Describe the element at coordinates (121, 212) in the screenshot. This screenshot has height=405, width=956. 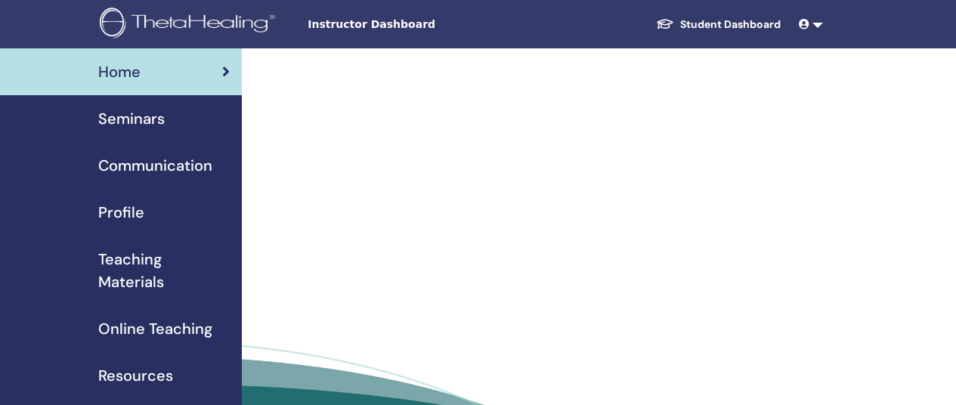
I see `span: Profile` at that location.